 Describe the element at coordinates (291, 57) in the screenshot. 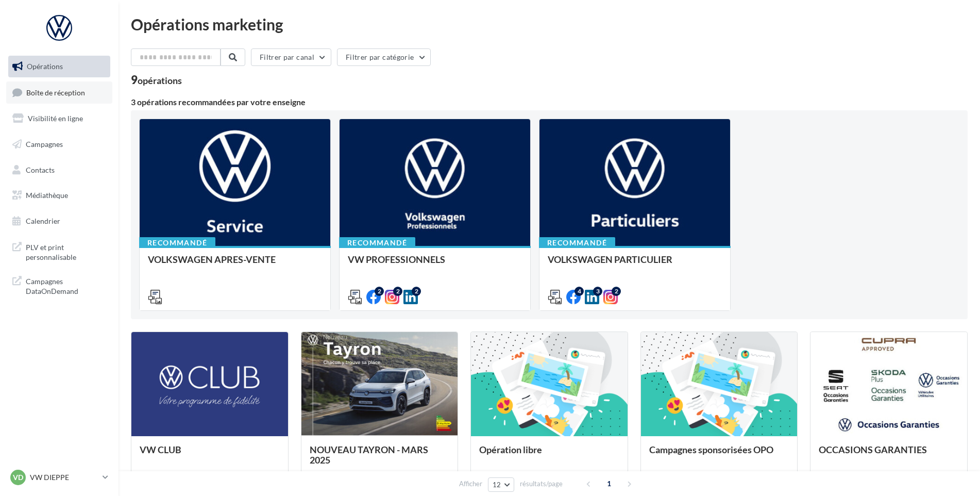

I see `button: Filtrer par canal` at that location.